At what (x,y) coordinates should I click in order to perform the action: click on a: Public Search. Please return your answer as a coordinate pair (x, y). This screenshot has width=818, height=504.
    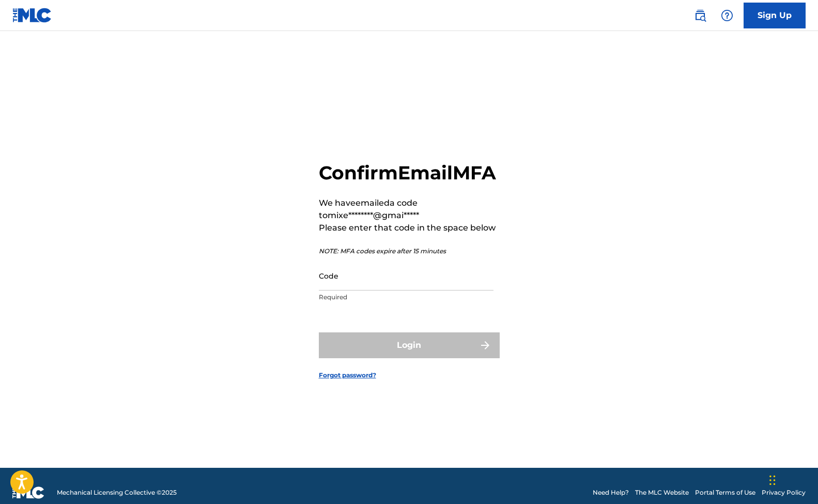
    Looking at the image, I should click on (700, 16).